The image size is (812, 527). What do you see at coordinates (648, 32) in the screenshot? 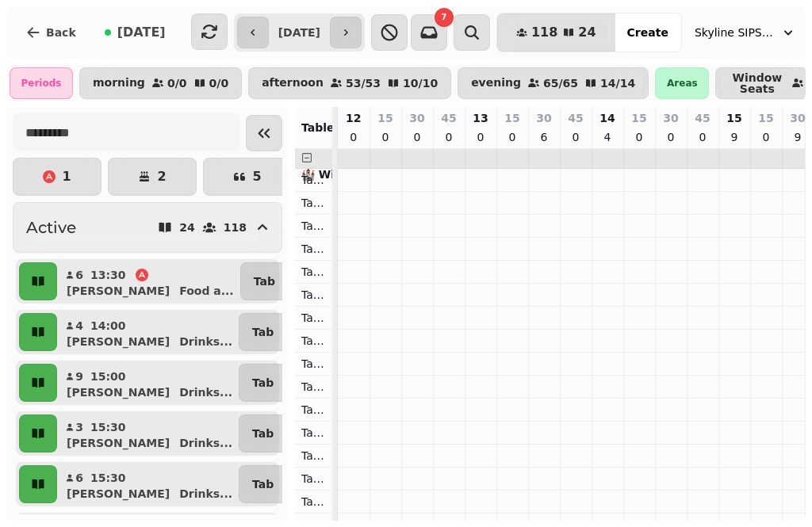
I see `span: Create` at bounding box center [648, 32].